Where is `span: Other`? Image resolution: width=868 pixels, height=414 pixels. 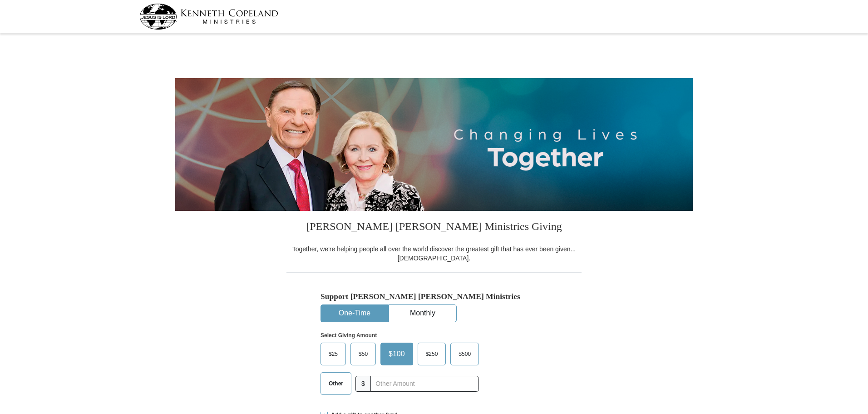
span: Other is located at coordinates (336, 384).